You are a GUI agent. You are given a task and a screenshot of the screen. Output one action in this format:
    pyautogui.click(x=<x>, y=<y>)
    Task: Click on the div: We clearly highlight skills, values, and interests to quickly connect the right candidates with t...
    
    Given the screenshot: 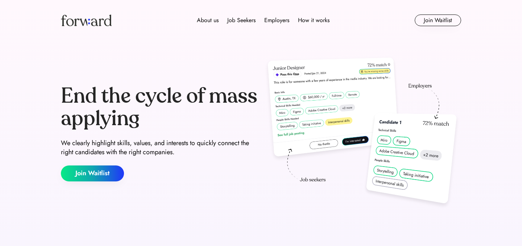 What is the action you would take?
    pyautogui.click(x=160, y=148)
    